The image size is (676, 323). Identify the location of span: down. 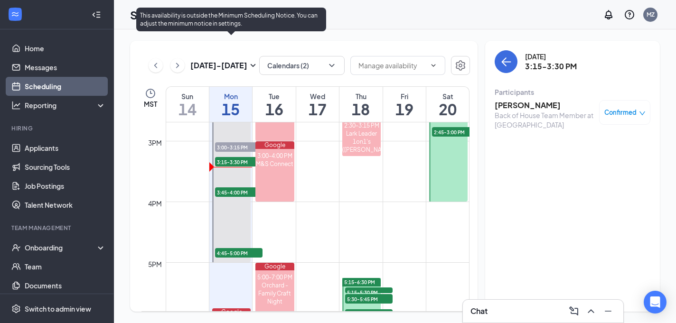
(642, 113).